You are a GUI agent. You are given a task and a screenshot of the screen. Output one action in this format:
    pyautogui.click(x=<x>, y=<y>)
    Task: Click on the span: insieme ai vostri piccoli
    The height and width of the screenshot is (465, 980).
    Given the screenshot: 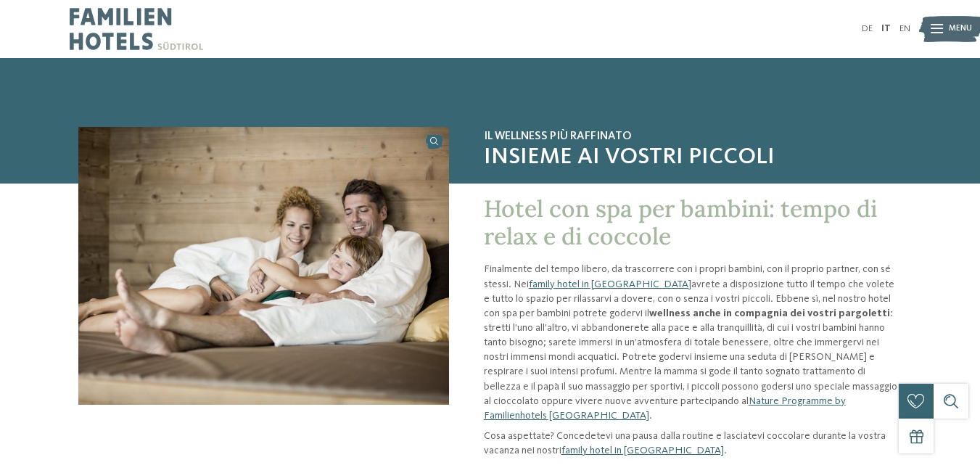 What is the action you would take?
    pyautogui.click(x=693, y=157)
    